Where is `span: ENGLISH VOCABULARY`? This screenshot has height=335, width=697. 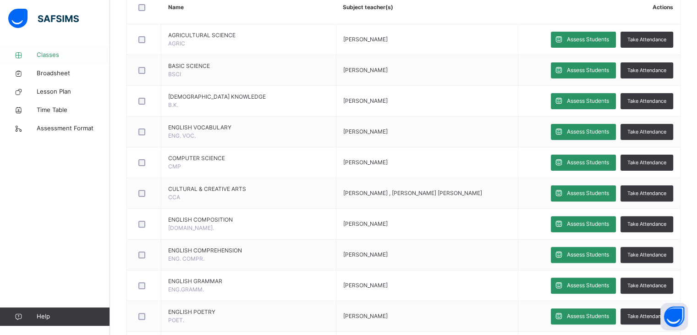
span: ENGLISH VOCABULARY is located at coordinates (248, 127).